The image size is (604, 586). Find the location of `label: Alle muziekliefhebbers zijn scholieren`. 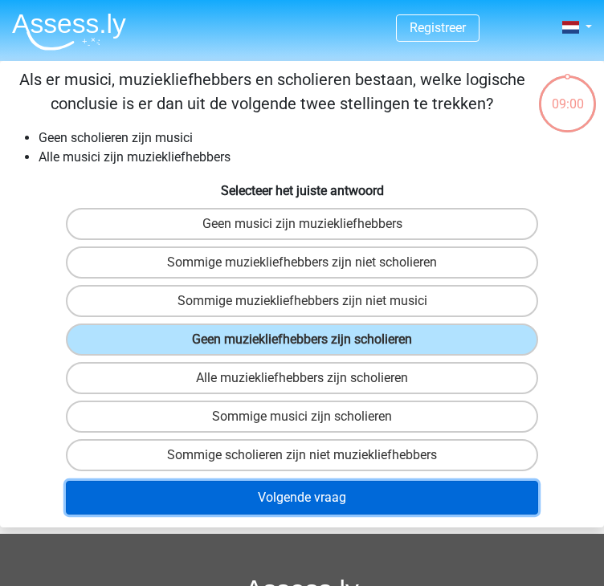

label: Alle muziekliefhebbers zijn scholieren is located at coordinates (301, 378).